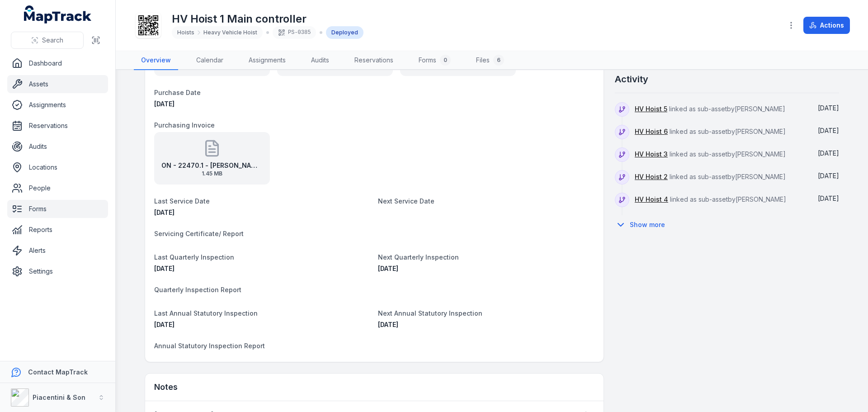 This screenshot has width=868, height=412. I want to click on span: Quarterly Inspection Report, so click(197, 290).